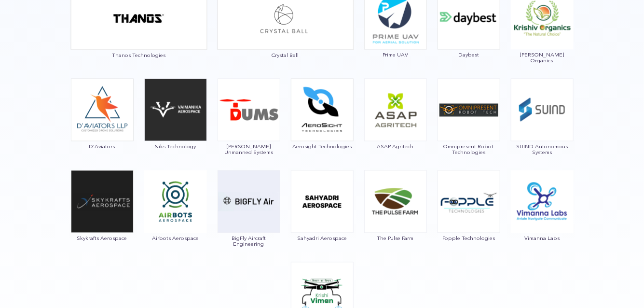  Describe the element at coordinates (395, 127) in the screenshot. I see `a: ASAP Agritech` at that location.